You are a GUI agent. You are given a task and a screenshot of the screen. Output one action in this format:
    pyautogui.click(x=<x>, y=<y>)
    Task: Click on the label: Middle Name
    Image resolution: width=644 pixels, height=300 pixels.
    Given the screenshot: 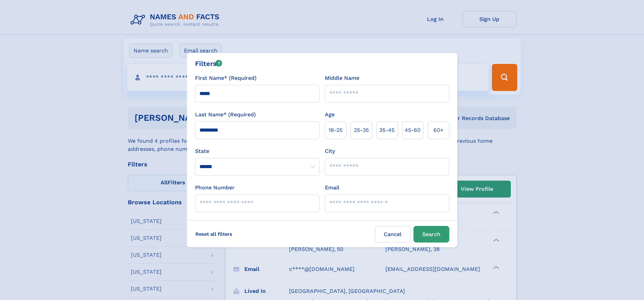 What is the action you would take?
    pyautogui.click(x=342, y=78)
    